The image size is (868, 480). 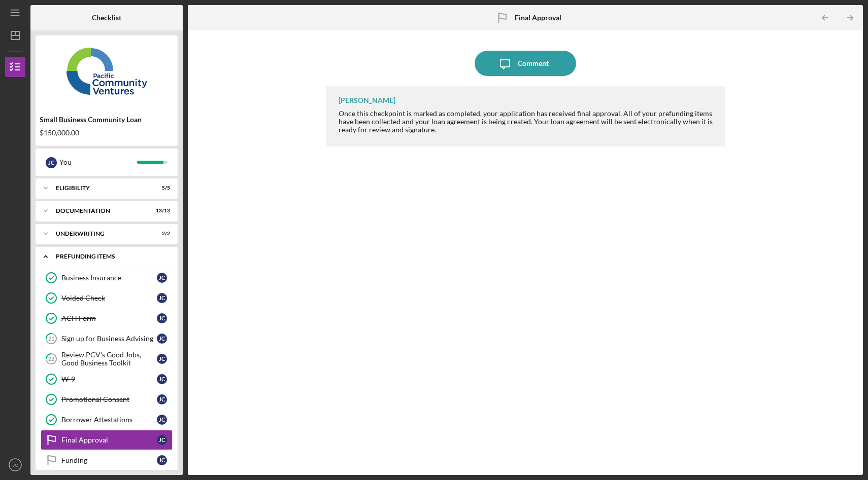 What do you see at coordinates (107, 379) in the screenshot?
I see `a: W-9JC` at bounding box center [107, 379].